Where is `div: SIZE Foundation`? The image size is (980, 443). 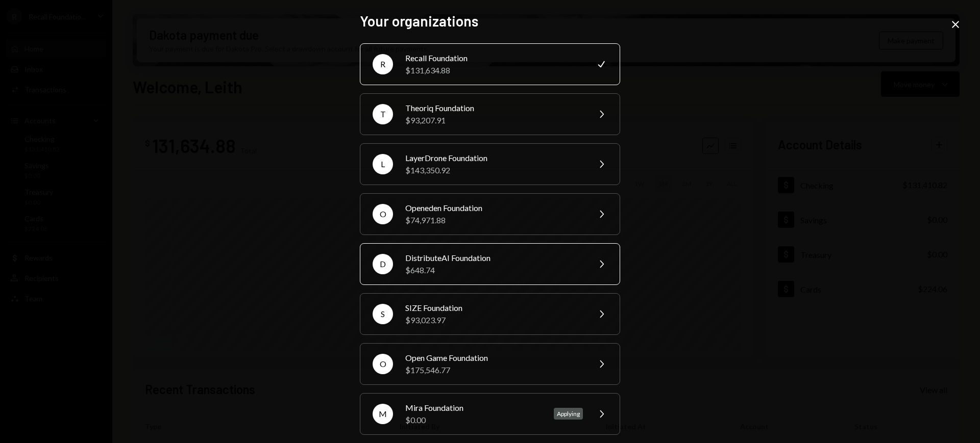
div: SIZE Foundation is located at coordinates (494, 308).